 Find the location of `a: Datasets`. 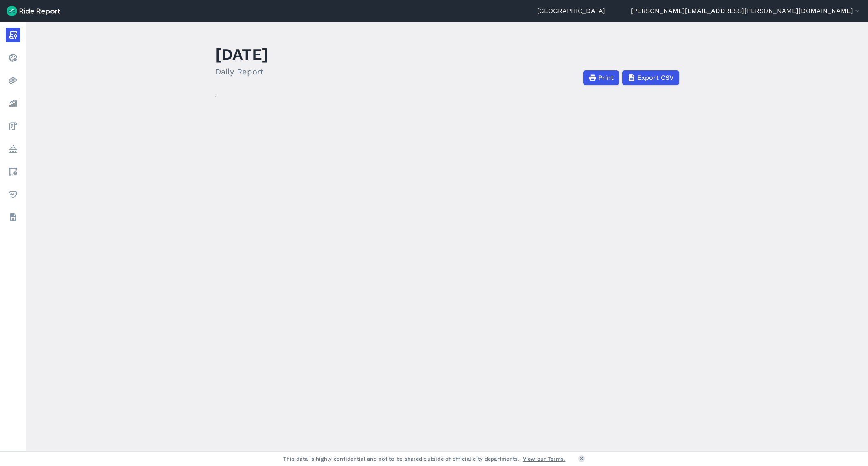

a: Datasets is located at coordinates (13, 217).